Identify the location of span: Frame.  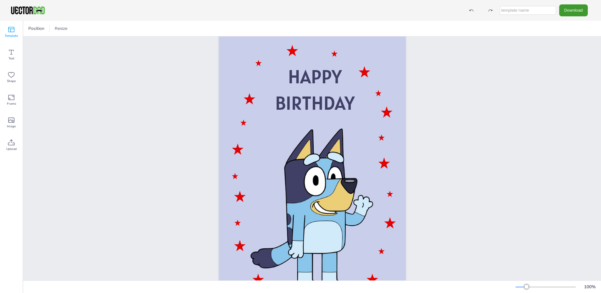
(11, 104).